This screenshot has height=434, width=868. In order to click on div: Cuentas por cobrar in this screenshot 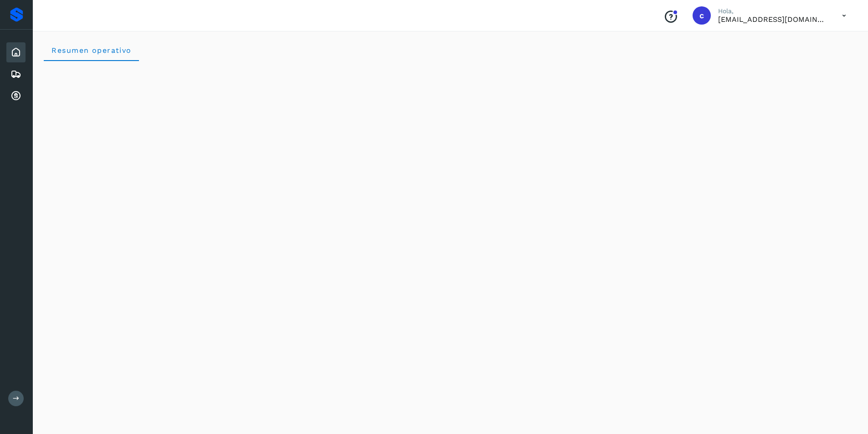, I will do `click(16, 96)`.